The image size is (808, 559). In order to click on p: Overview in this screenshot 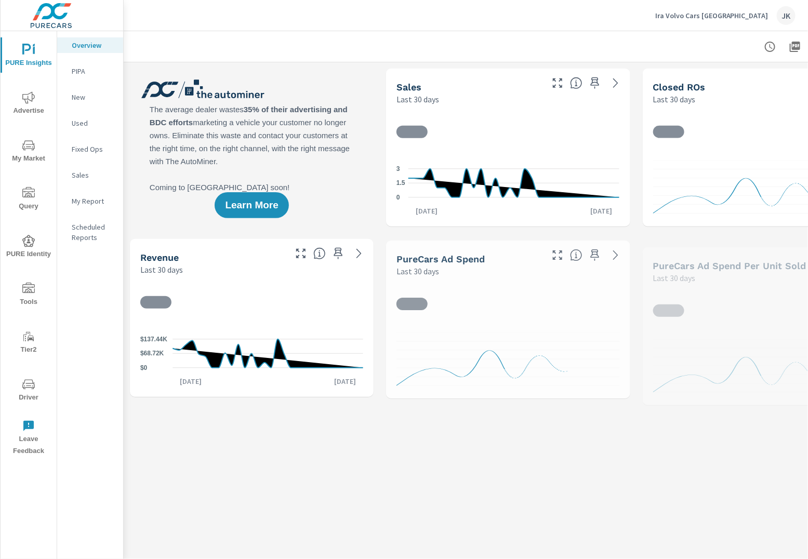, I will do `click(93, 45)`.